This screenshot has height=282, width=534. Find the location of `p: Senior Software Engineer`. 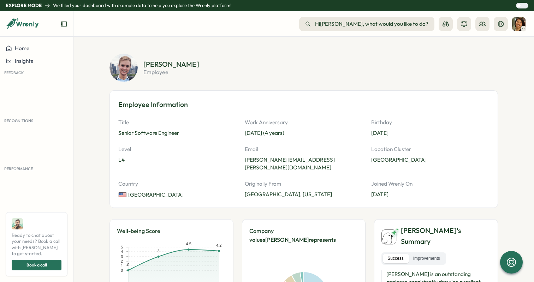

p: Senior Software Engineer is located at coordinates (177, 133).